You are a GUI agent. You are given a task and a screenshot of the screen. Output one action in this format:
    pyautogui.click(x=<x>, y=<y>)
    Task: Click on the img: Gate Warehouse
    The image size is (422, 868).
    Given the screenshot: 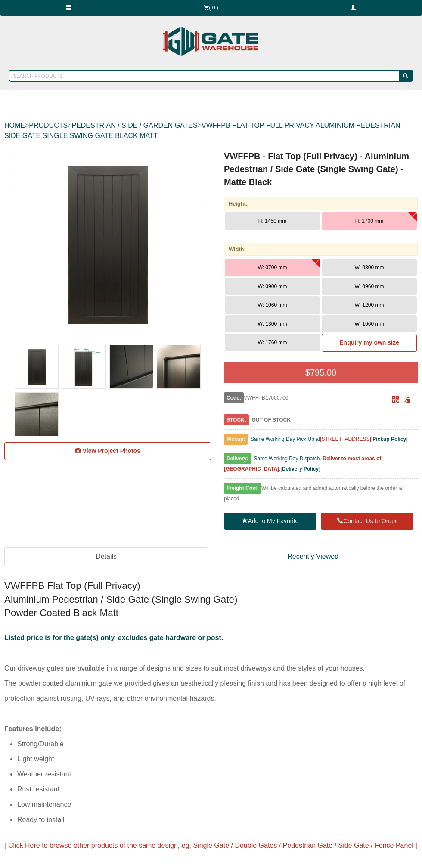 What is the action you would take?
    pyautogui.click(x=211, y=41)
    